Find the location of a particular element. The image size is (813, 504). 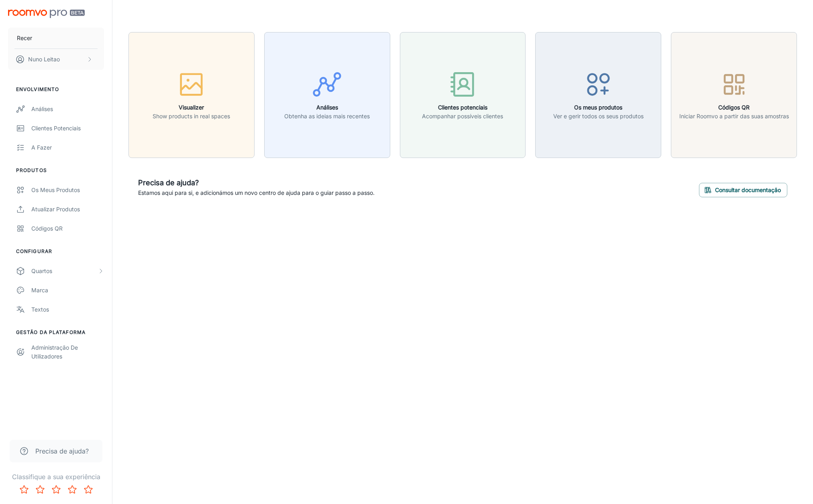

button: AnálisesObtenha as ideias mais recentes is located at coordinates (328, 95).